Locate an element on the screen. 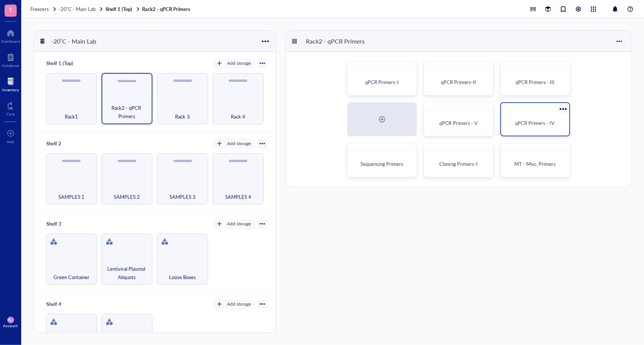 The image size is (644, 345). div: Shelf 3 is located at coordinates (66, 223).